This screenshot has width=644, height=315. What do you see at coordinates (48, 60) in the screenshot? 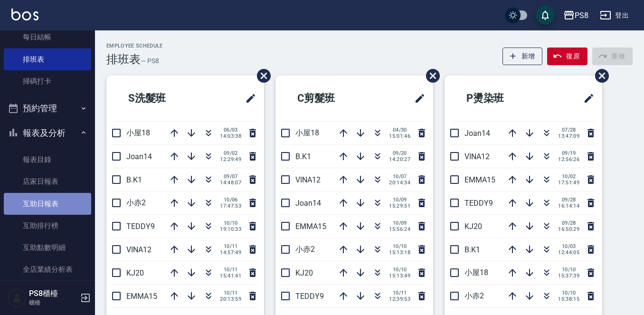
I see `a: 排班表` at bounding box center [48, 60].